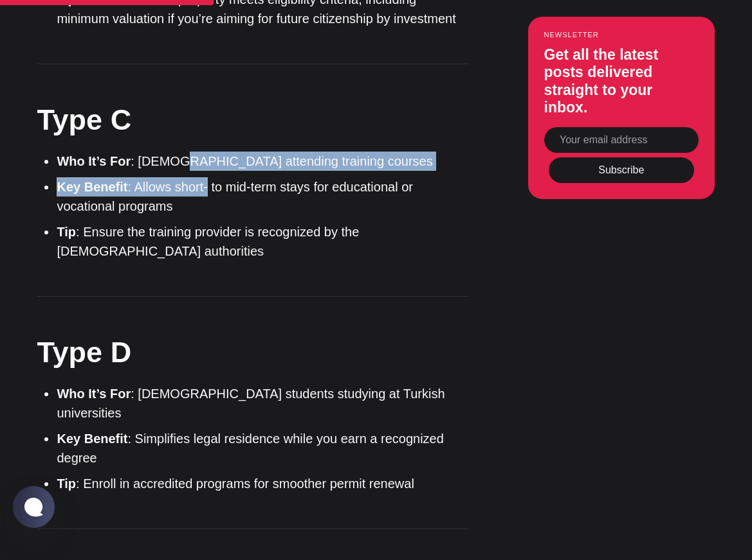 The image size is (752, 560). I want to click on h3: Get all the latest posts delivered straight to your inbox., so click(621, 81).